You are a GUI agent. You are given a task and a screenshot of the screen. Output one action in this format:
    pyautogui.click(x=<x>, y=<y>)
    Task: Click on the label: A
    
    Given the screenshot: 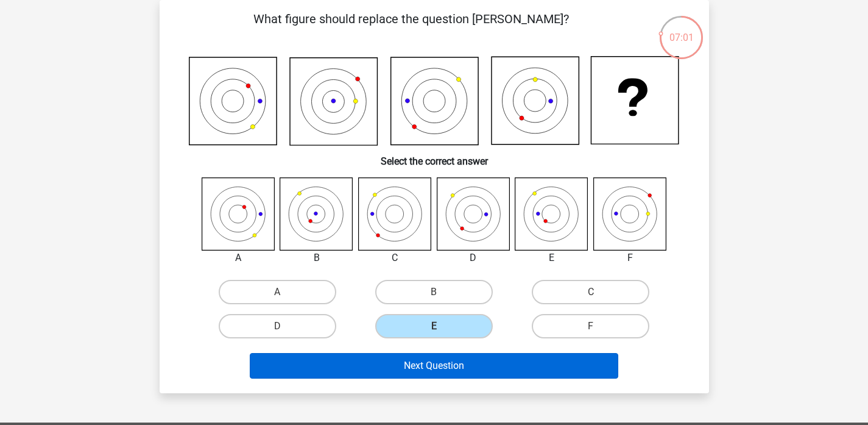 What is the action you would take?
    pyautogui.click(x=278, y=292)
    